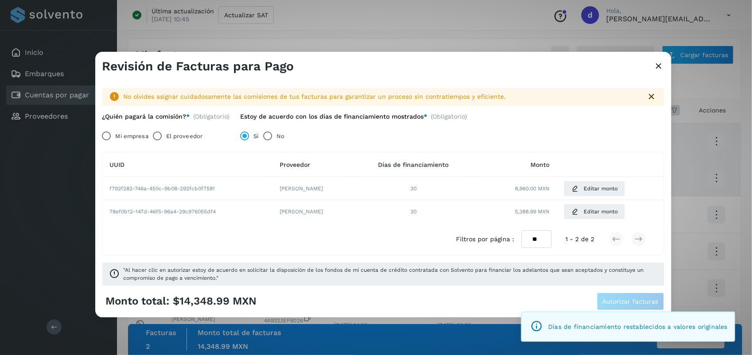 The height and width of the screenshot is (355, 752). What do you see at coordinates (184, 136) in the screenshot?
I see `label: El proveedor` at bounding box center [184, 136].